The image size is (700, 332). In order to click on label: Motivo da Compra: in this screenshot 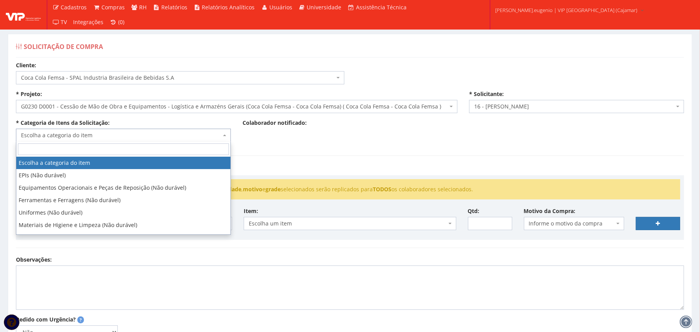, I will do `click(550, 211)`.